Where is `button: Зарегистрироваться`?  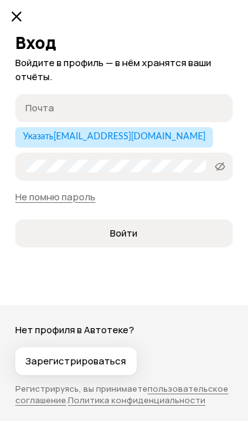 button: Зарегистрироваться is located at coordinates (76, 362).